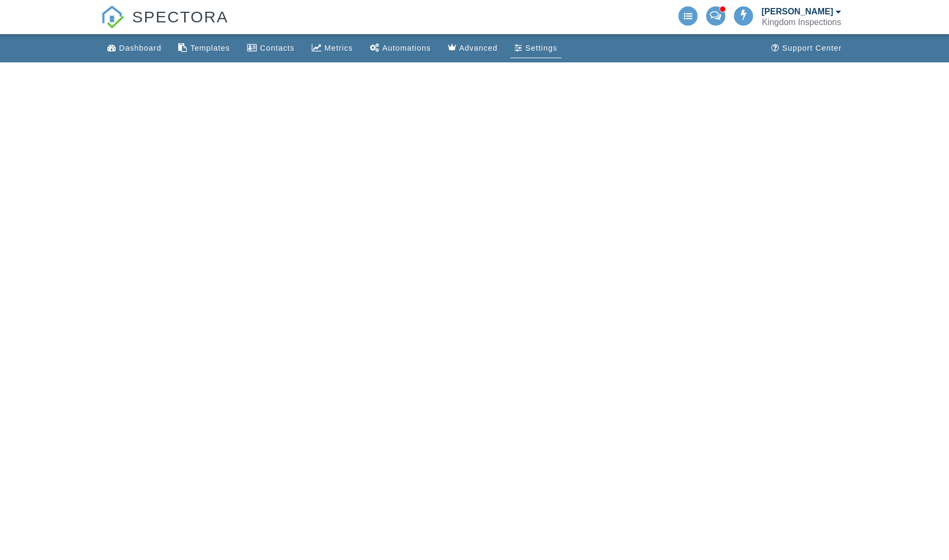  Describe the element at coordinates (407, 48) in the screenshot. I see `div: Automations` at that location.